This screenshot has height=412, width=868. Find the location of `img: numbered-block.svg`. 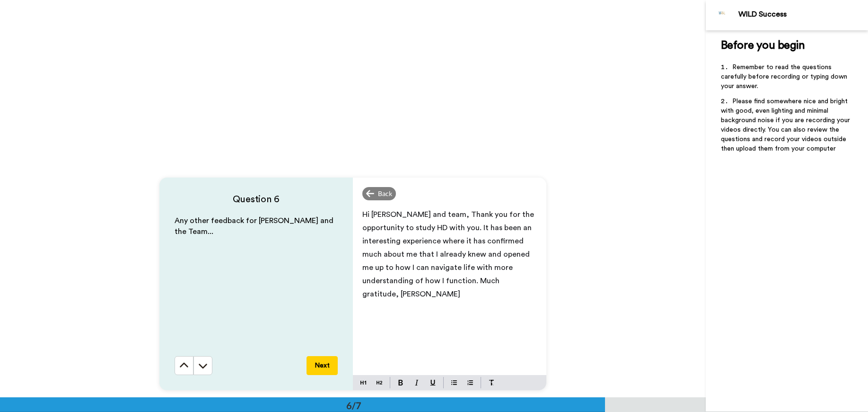

img: numbered-block.svg is located at coordinates (470, 383).